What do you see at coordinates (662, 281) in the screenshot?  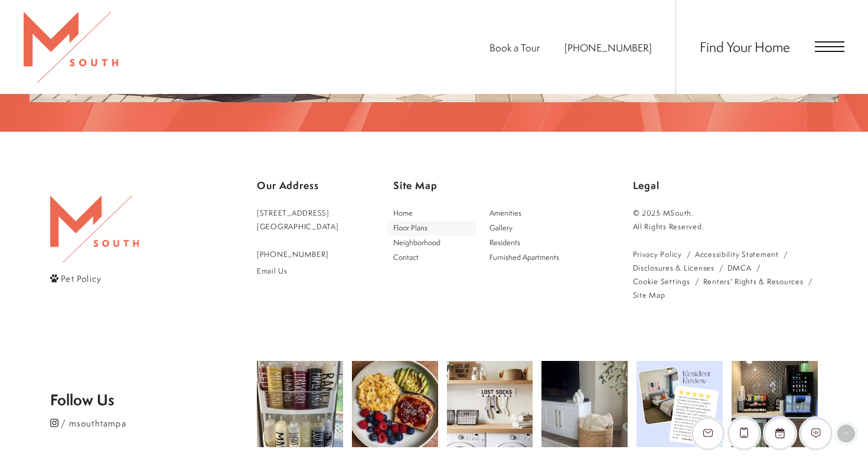 I see `a: Cookie Settings` at bounding box center [662, 281].